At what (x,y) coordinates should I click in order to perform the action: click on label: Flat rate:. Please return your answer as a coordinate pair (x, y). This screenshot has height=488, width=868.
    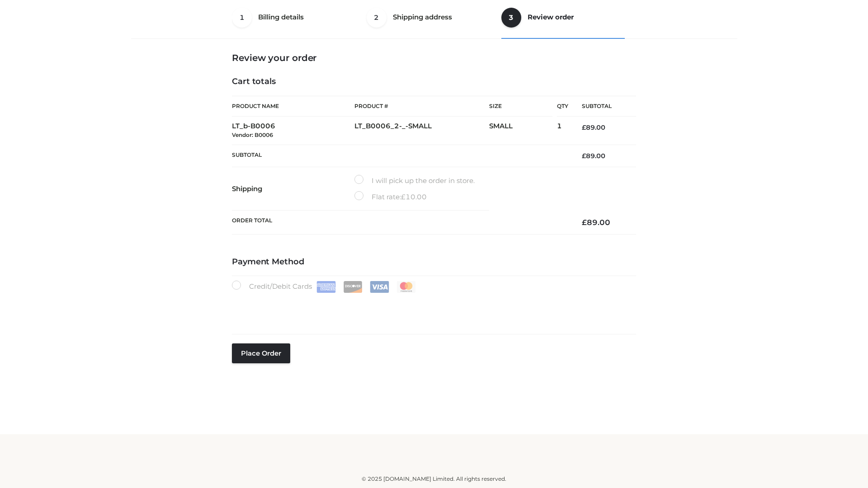
    Looking at the image, I should click on (390, 197).